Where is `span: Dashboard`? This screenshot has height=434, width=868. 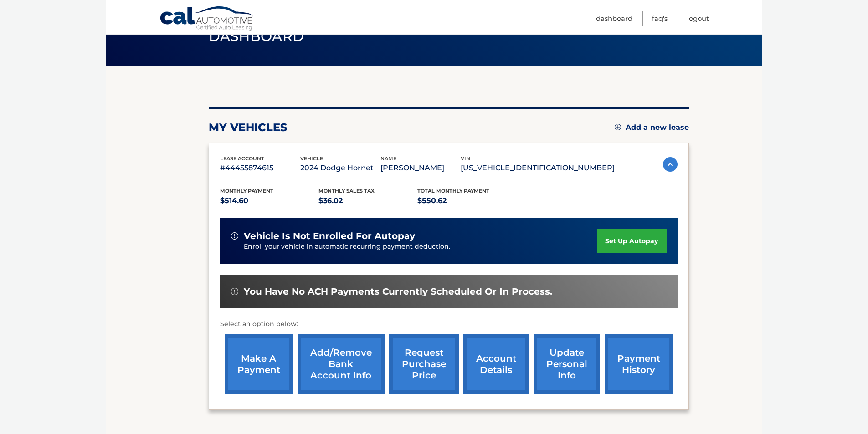
span: Dashboard is located at coordinates (256, 36).